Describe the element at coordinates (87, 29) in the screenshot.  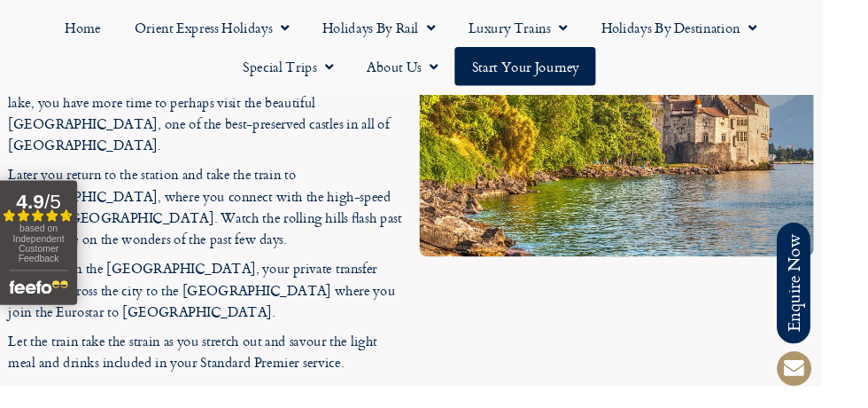
I see `a: Home` at that location.